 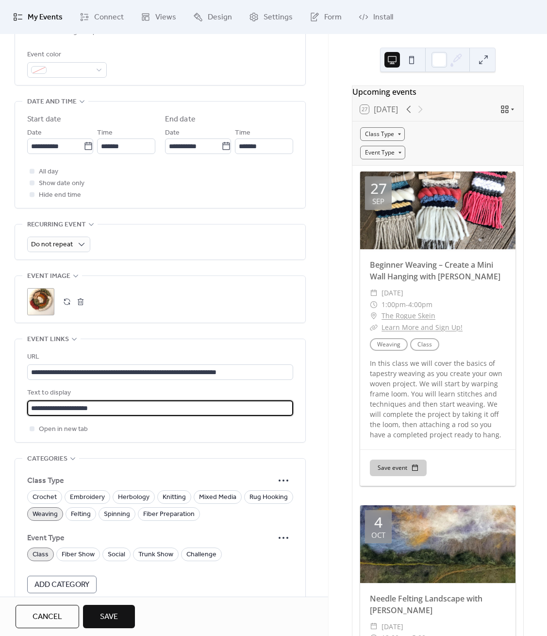 I want to click on span: Connect, so click(x=109, y=17).